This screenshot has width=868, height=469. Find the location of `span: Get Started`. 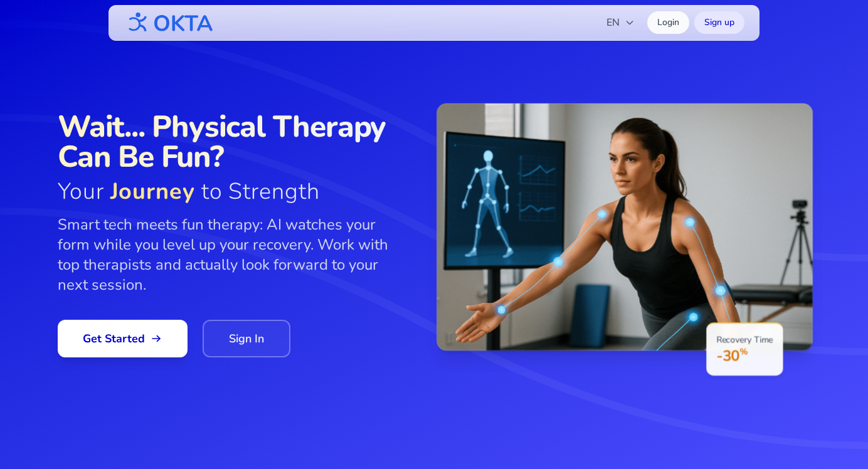

span: Get Started is located at coordinates (123, 339).